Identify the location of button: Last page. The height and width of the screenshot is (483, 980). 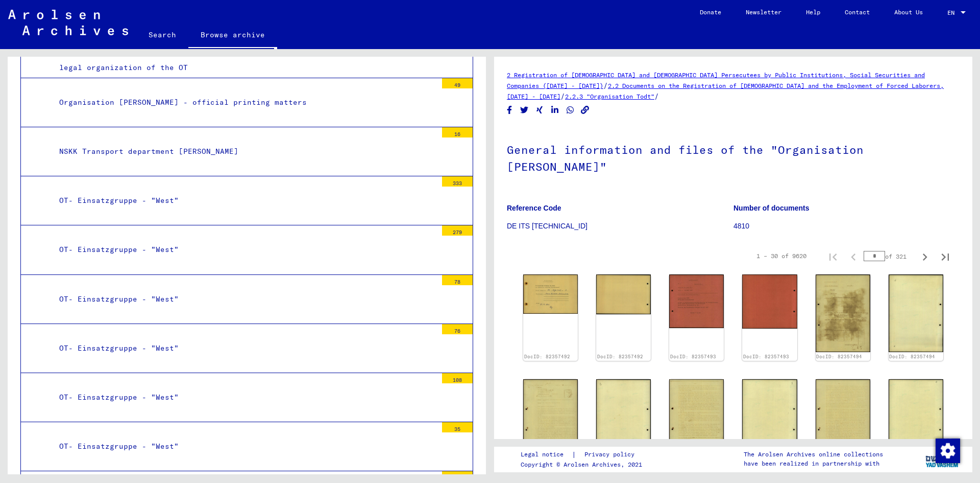
(945, 256).